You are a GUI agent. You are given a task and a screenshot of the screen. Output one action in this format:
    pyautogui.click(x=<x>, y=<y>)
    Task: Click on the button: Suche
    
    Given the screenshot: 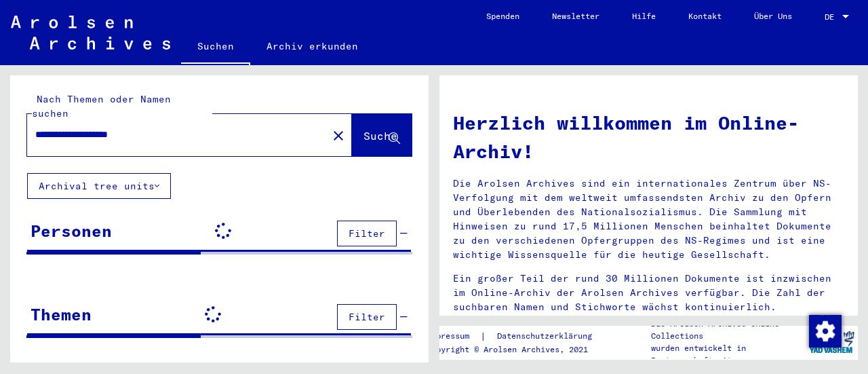 What is the action you would take?
    pyautogui.click(x=381, y=135)
    